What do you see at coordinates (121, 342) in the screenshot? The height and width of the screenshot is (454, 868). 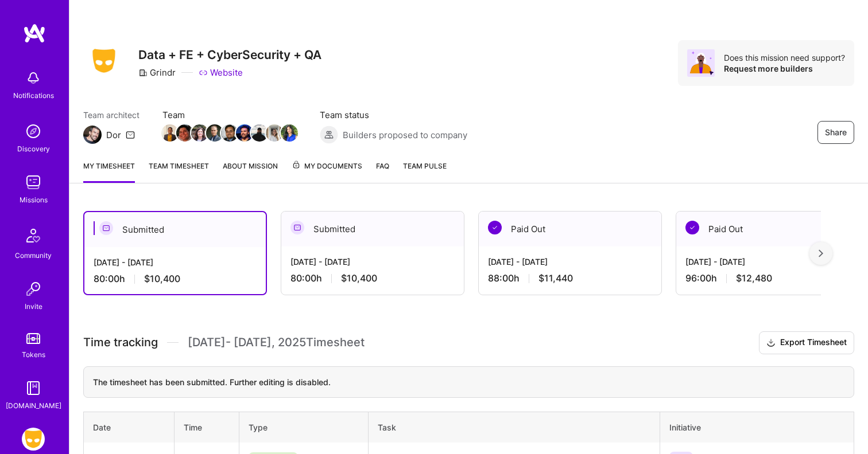 I see `span: Time tracking` at bounding box center [121, 342].